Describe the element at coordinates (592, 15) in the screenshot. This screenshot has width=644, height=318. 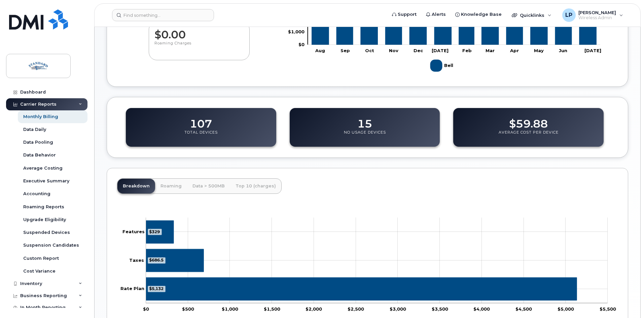
I see `div: Lindsey Pate` at that location.